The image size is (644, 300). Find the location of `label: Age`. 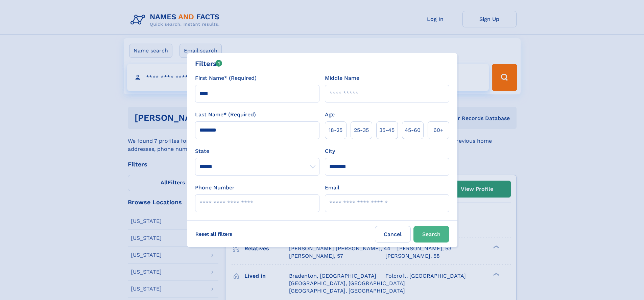

label: Age is located at coordinates (330, 114).